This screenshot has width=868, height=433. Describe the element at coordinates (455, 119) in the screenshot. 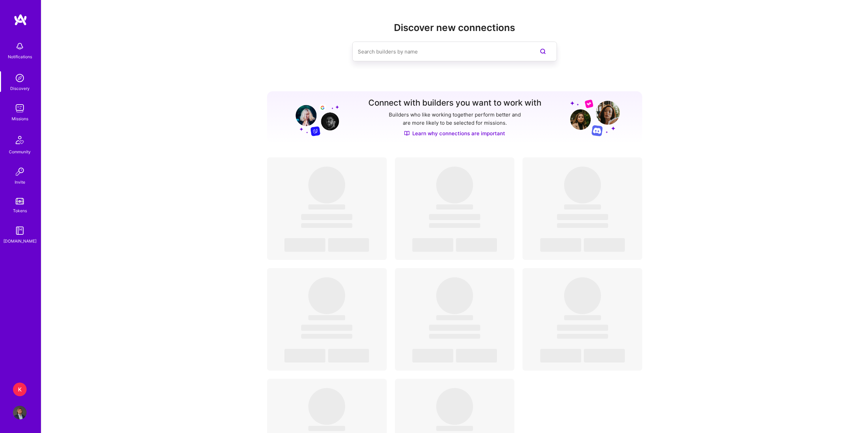

I see `p: Builders who like working together perform better and are more likely to be selected for missions.` at that location.